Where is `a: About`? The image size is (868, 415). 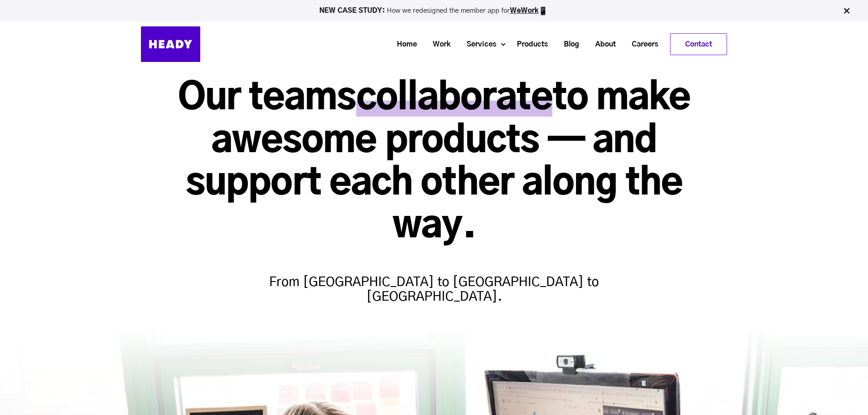
a: About is located at coordinates (602, 44).